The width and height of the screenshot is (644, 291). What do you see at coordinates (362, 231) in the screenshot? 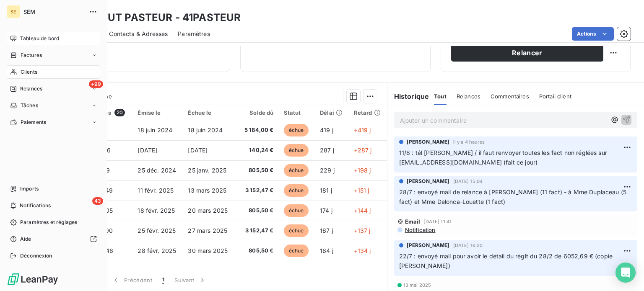
I see `span: +137 j` at bounding box center [362, 231].